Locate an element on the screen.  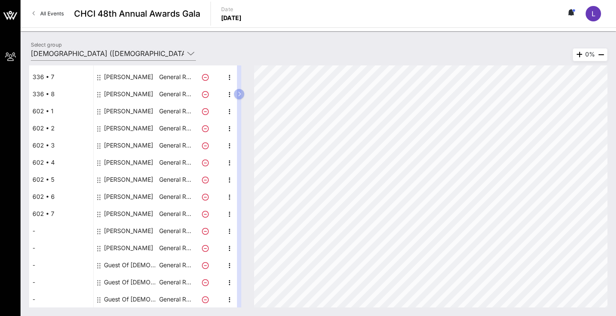
div: 602 • 6 is located at coordinates (61, 197).